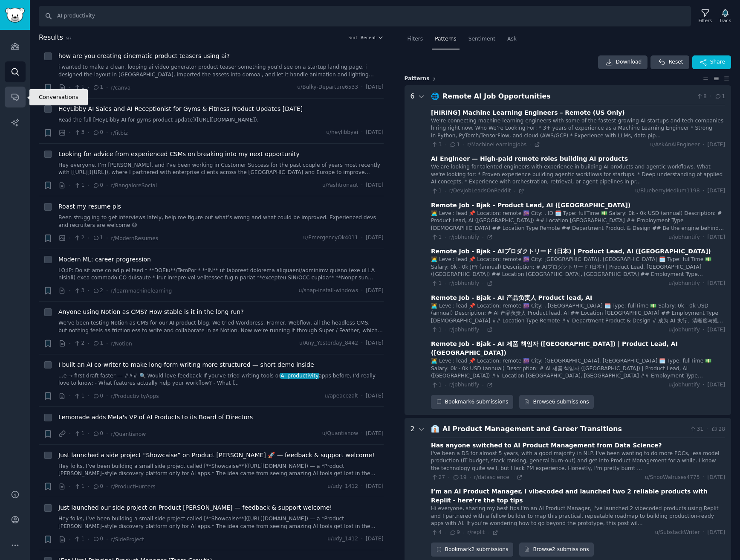 This screenshot has height=560, width=740. I want to click on span: r/replit, so click(476, 532).